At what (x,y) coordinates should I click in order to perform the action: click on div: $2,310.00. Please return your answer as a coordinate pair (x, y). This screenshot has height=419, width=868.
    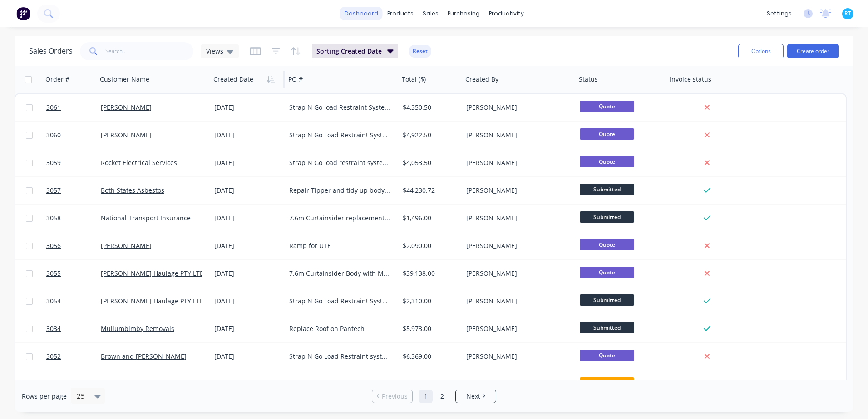
    Looking at the image, I should click on (430, 301).